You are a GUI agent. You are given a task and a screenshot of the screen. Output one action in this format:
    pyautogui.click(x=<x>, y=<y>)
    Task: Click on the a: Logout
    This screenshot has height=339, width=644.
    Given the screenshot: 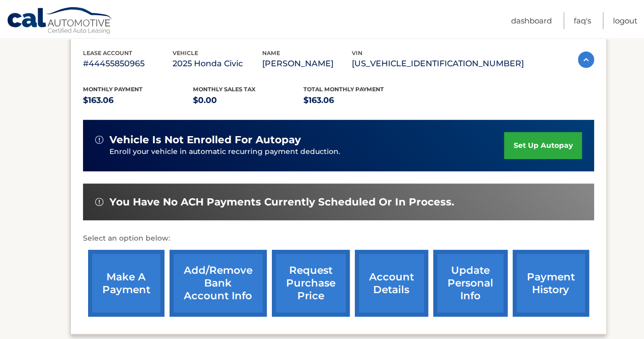 What is the action you would take?
    pyautogui.click(x=625, y=21)
    